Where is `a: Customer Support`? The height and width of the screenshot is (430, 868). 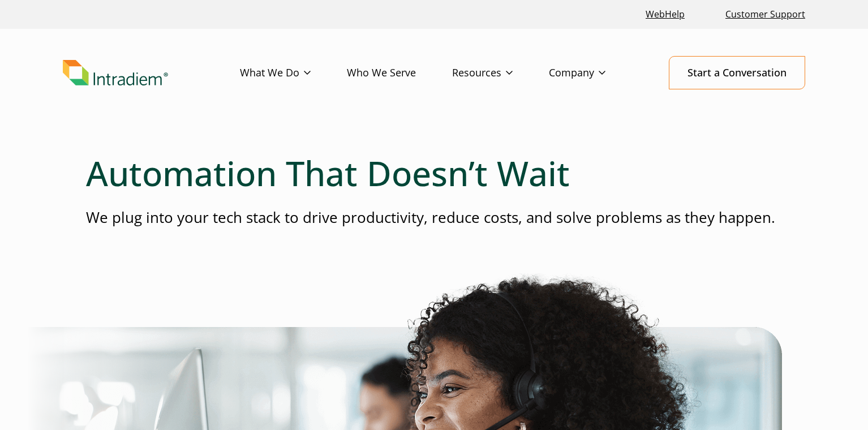
a: Customer Support is located at coordinates (766, 14).